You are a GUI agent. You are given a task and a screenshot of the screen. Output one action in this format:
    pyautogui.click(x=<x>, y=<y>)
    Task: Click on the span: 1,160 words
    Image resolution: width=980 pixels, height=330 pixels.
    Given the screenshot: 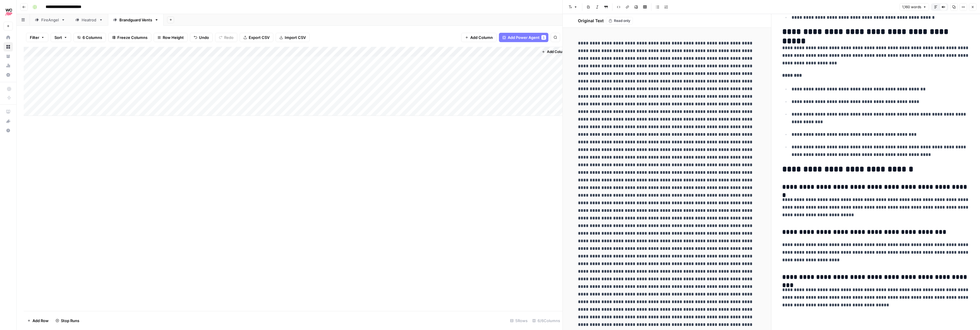 What is the action you would take?
    pyautogui.click(x=911, y=7)
    